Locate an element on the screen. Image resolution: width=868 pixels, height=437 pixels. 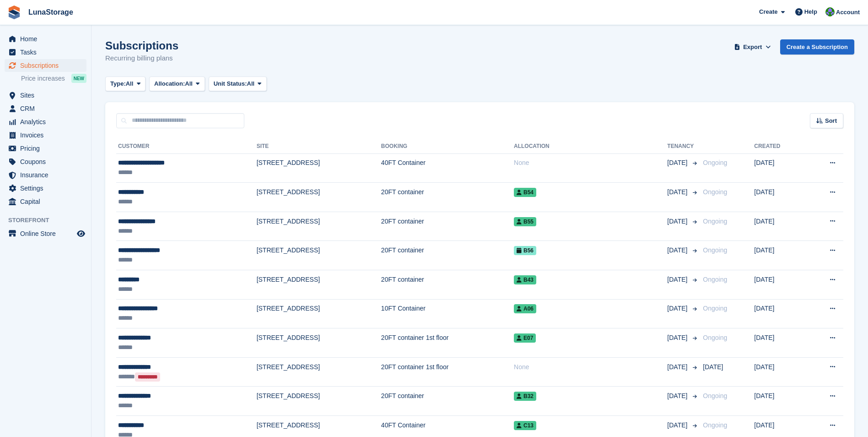
span: A06 is located at coordinates (524, 308).